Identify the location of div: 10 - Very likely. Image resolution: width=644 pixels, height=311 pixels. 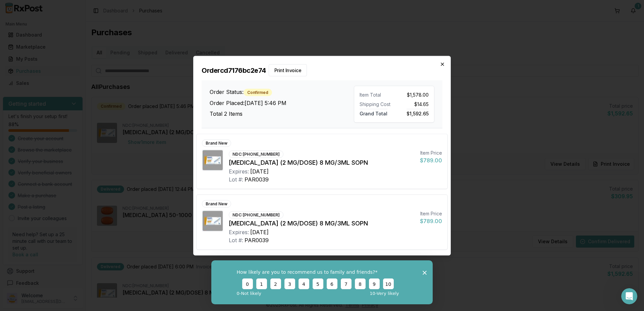
(156, 33).